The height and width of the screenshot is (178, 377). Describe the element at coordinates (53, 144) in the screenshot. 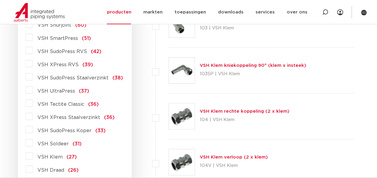

I see `span: VSH Soldeer` at that location.